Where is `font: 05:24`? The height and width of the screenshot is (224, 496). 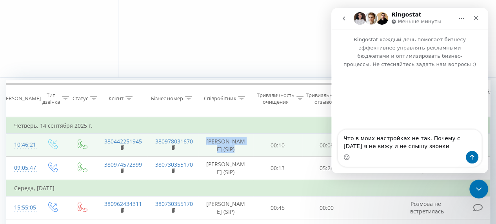
font: 05:24 is located at coordinates (327, 168).